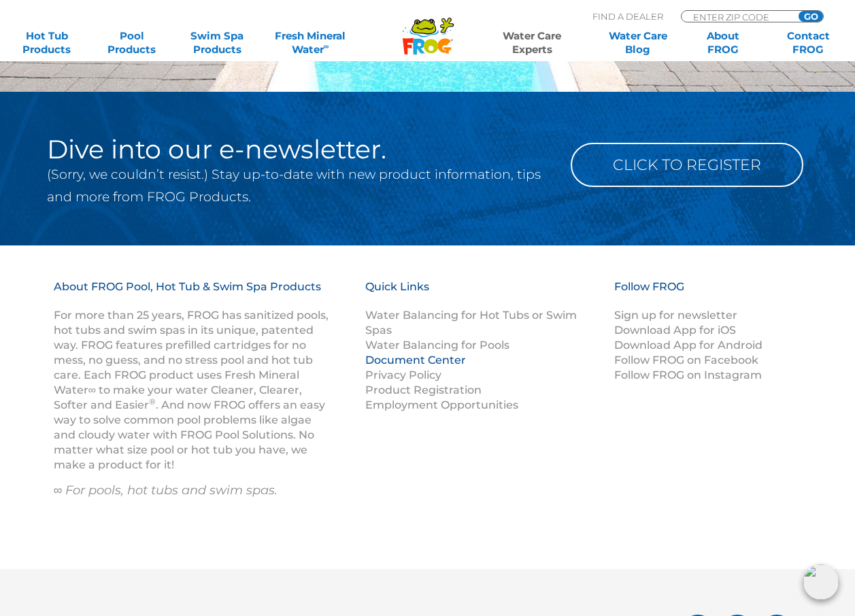 This screenshot has height=616, width=855. What do you see at coordinates (437, 345) in the screenshot?
I see `a: Water Balancing for Pools` at bounding box center [437, 345].